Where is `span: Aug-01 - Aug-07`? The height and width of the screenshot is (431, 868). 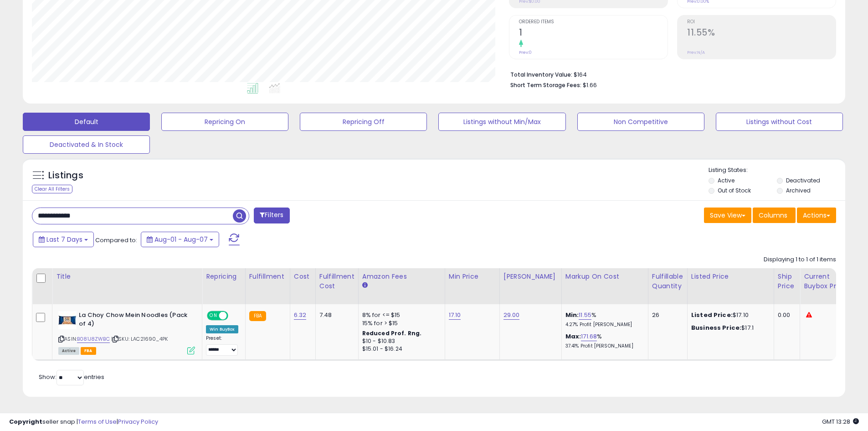 span: Aug-01 - Aug-07 is located at coordinates (181, 239).